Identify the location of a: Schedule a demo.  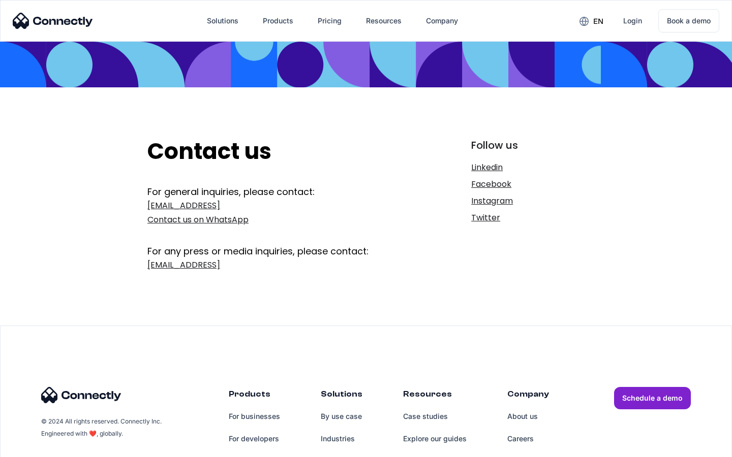
(652, 398).